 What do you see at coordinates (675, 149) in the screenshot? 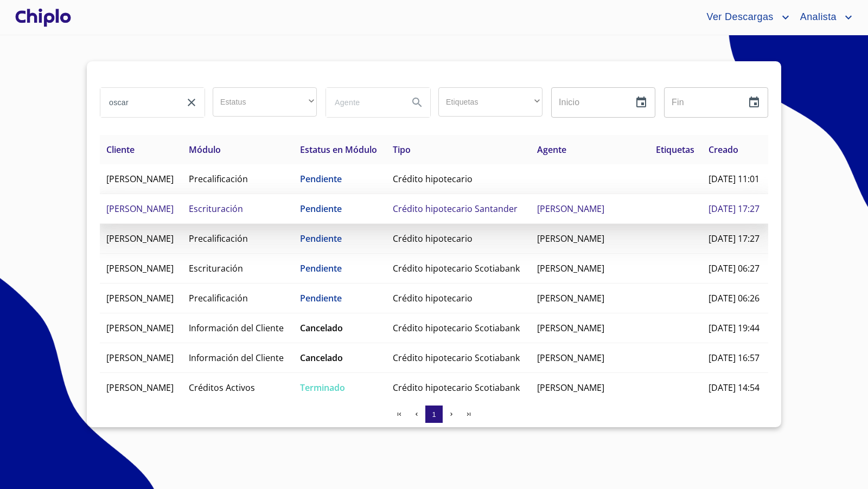
I see `span: Etiquetas` at bounding box center [675, 149].